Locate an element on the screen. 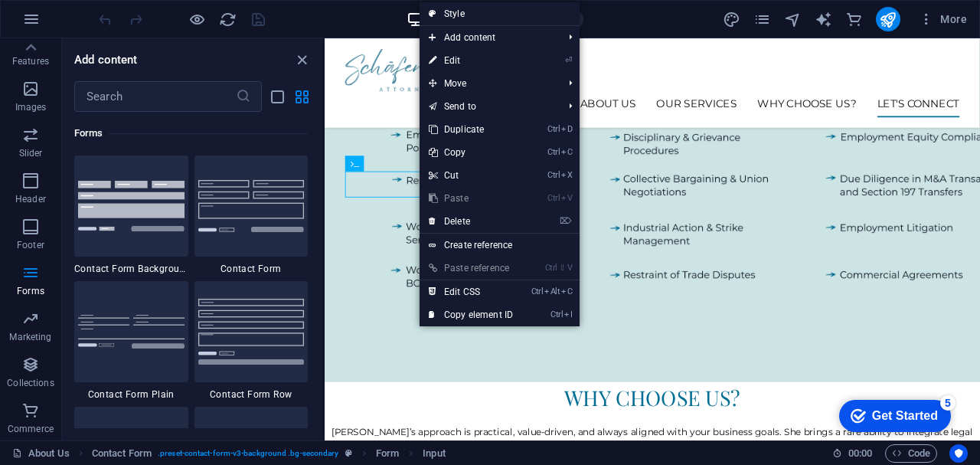 The image size is (980, 465). div: Contact Form is located at coordinates (251, 215).